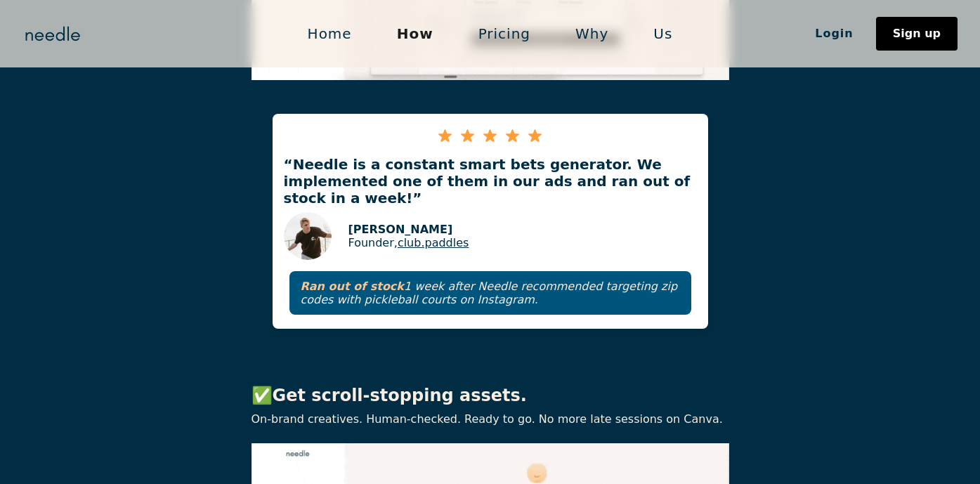 The width and height of the screenshot is (980, 484). I want to click on a: How, so click(415, 34).